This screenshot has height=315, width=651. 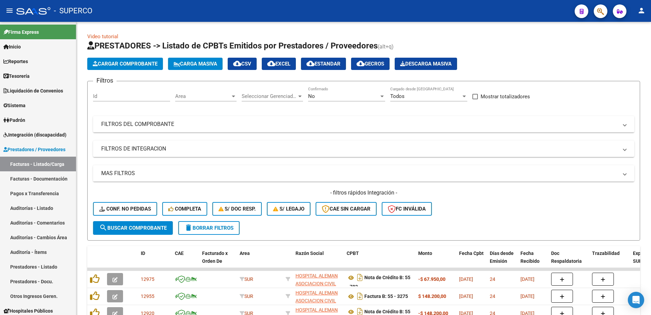 What do you see at coordinates (370, 64) in the screenshot?
I see `span: Gecros` at bounding box center [370, 64].